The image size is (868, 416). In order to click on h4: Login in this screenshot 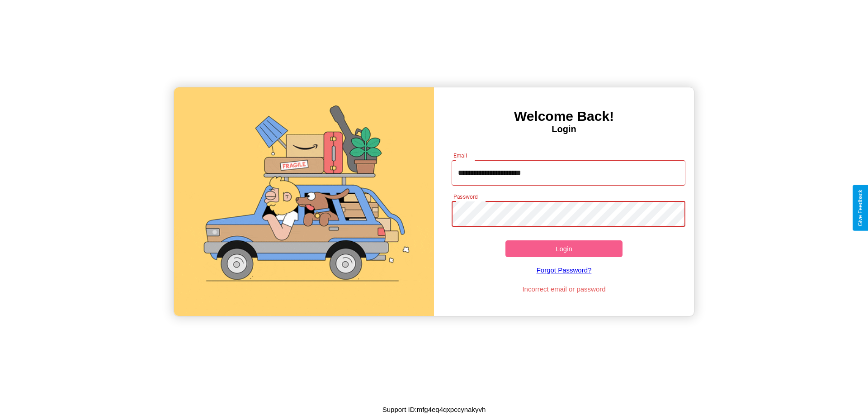, I will do `click(564, 129)`.